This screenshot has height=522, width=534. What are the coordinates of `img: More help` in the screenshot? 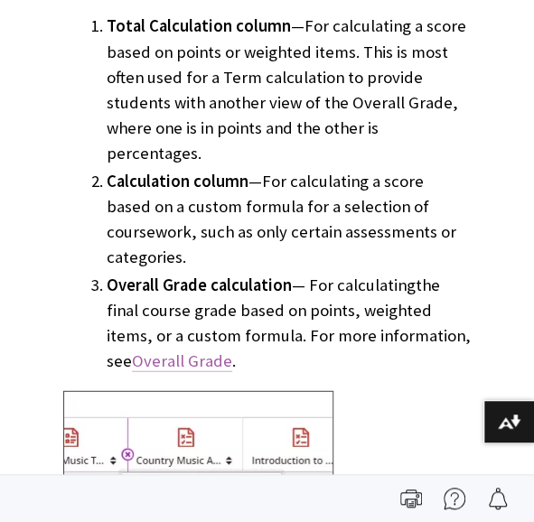 It's located at (454, 499).